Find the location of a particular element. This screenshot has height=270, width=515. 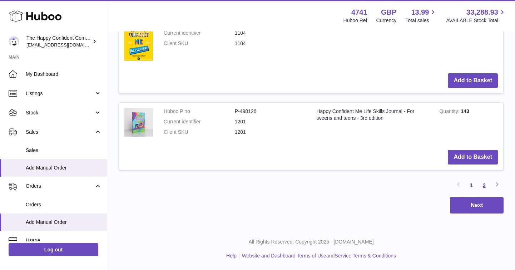

td: 36 is located at coordinates (469, 41).